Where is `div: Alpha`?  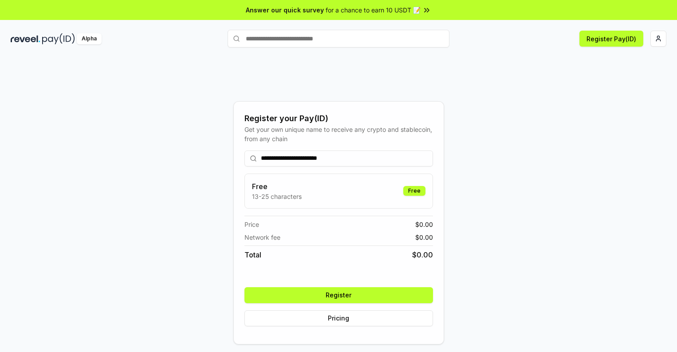
div: Alpha is located at coordinates (89, 39).